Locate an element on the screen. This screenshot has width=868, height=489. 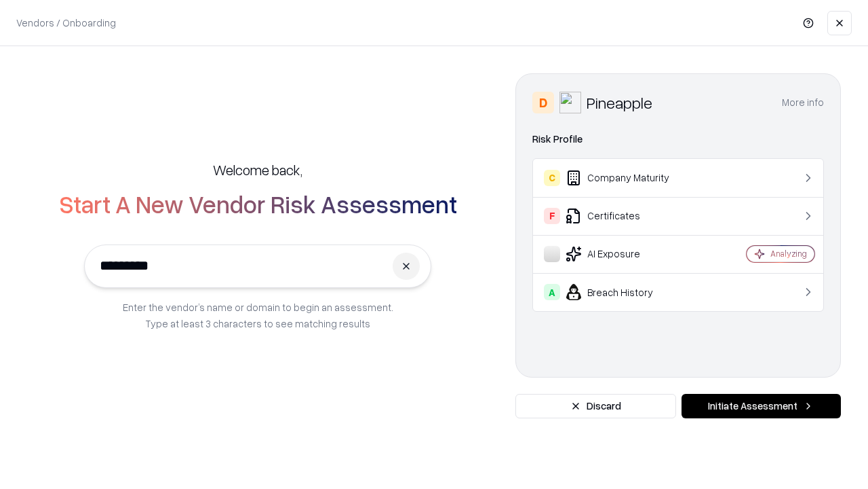
div: Risk Profile is located at coordinates (678, 139).